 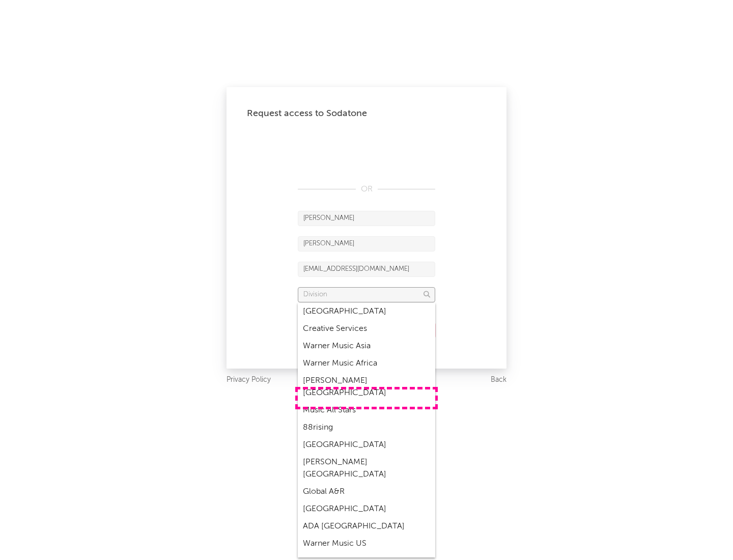 I want to click on div: Warner Music Africa, so click(x=366, y=363).